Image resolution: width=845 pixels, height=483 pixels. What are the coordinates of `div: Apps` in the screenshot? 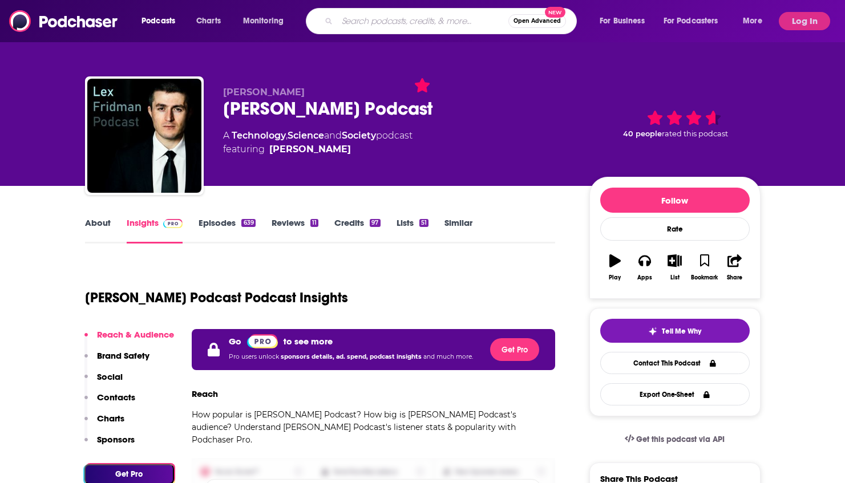 It's located at (644, 278).